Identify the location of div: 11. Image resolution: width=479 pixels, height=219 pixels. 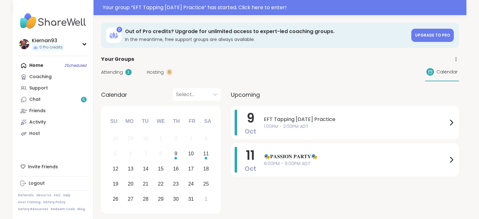
(206, 153).